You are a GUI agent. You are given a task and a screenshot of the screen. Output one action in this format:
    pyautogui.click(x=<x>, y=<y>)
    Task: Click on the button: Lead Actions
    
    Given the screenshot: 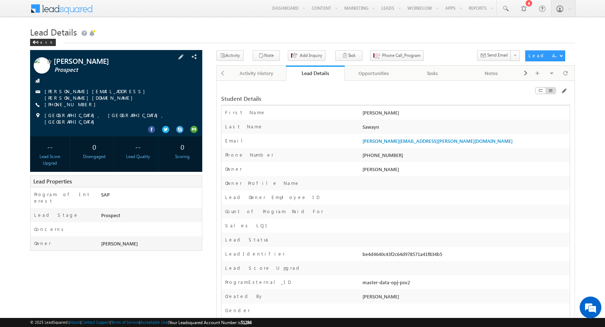 What is the action you would take?
    pyautogui.click(x=545, y=56)
    